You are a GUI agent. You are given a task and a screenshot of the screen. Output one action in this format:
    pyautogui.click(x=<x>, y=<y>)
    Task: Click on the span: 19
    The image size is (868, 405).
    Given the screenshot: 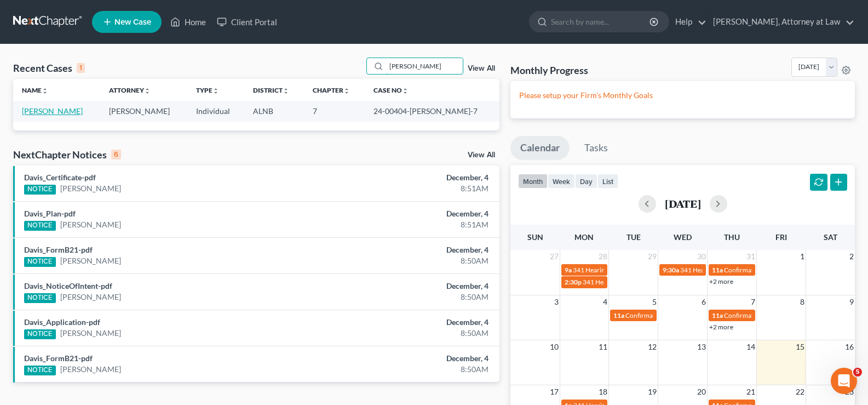 What is the action you would take?
    pyautogui.click(x=652, y=392)
    